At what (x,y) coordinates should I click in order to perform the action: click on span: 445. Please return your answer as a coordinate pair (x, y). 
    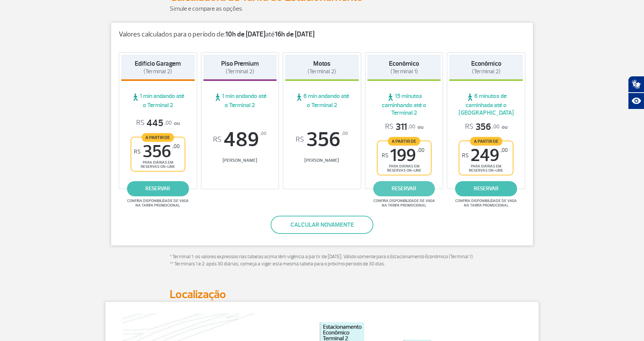
    Looking at the image, I should click on (154, 123).